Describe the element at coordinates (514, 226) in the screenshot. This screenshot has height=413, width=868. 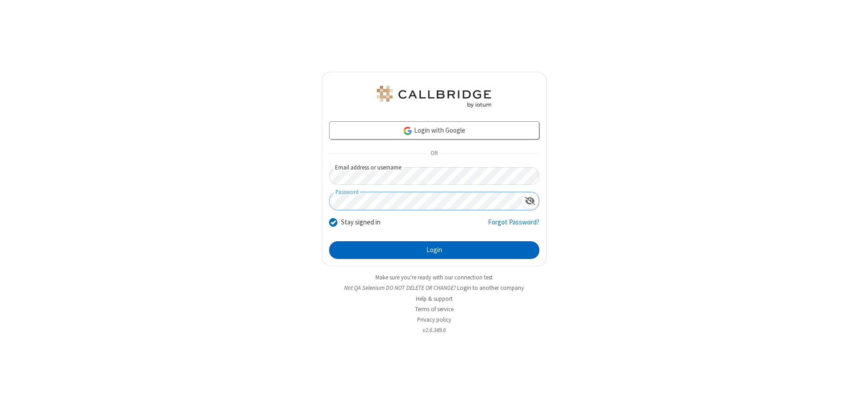
I see `a: Forgot Password?` at that location.